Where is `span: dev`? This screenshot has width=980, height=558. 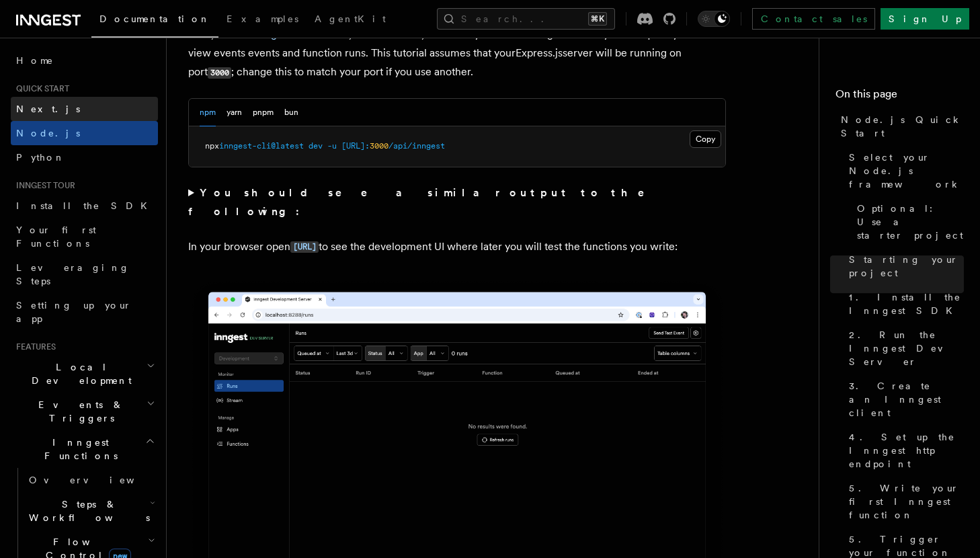 span: dev is located at coordinates (316, 145).